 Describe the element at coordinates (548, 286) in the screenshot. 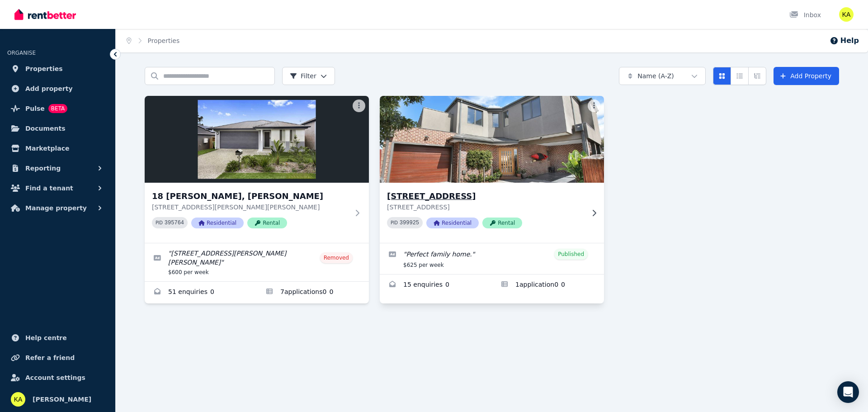

I see `a: Applications for 45A Toora Dr, Westmeadows` at that location.